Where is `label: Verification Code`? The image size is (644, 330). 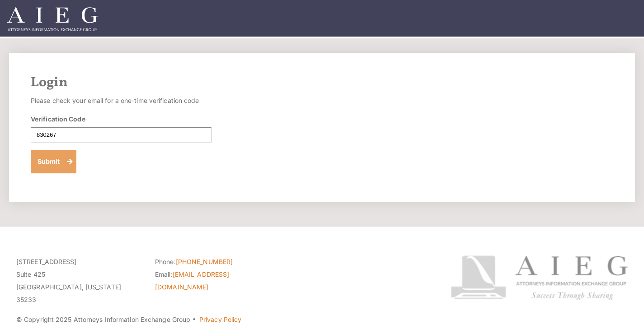 label: Verification Code is located at coordinates (58, 119).